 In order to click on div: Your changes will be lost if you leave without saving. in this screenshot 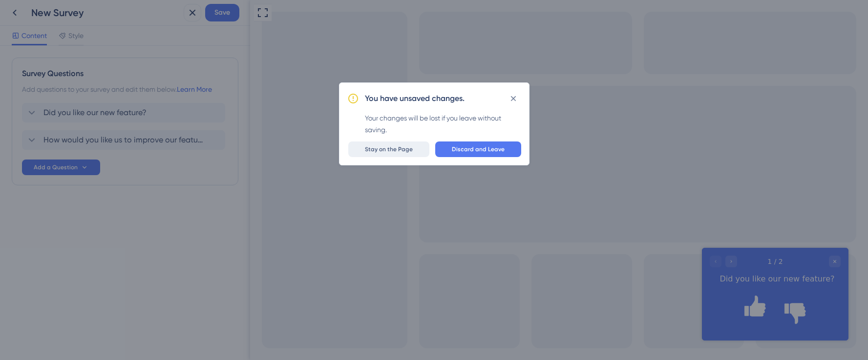, I will do `click(443, 124)`.